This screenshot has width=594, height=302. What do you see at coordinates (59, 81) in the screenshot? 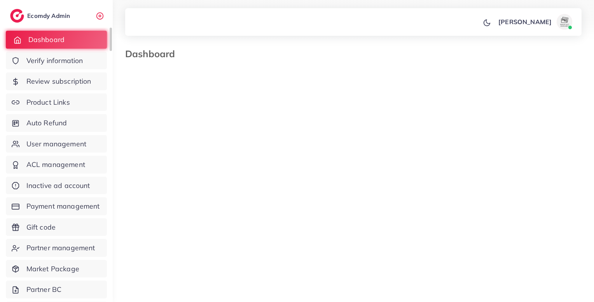
I see `span: Review subscription` at bounding box center [59, 81].